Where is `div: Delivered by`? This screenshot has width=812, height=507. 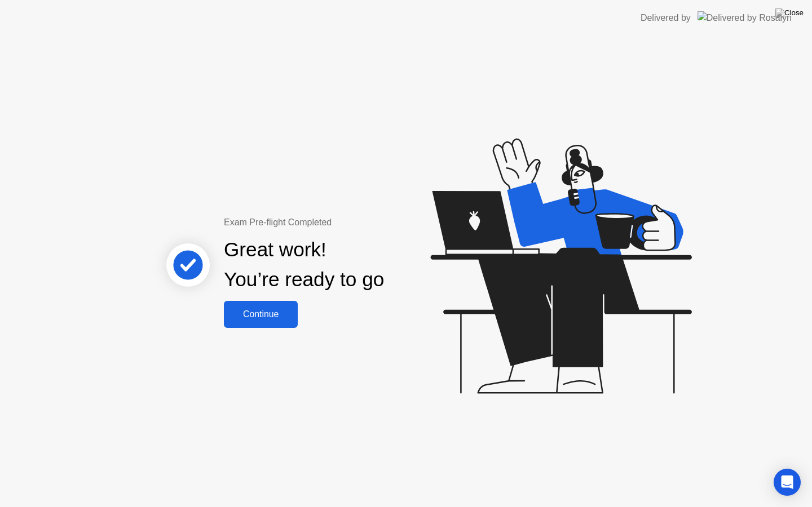
div: Delivered by is located at coordinates (666, 18).